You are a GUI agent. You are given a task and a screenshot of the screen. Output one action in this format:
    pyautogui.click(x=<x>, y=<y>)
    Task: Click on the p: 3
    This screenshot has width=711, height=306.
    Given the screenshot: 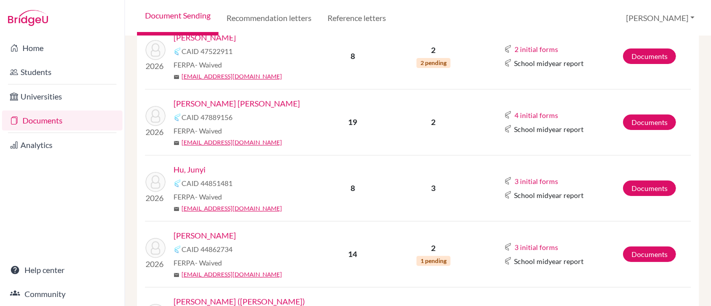 What is the action you would take?
    pyautogui.click(x=433, y=188)
    